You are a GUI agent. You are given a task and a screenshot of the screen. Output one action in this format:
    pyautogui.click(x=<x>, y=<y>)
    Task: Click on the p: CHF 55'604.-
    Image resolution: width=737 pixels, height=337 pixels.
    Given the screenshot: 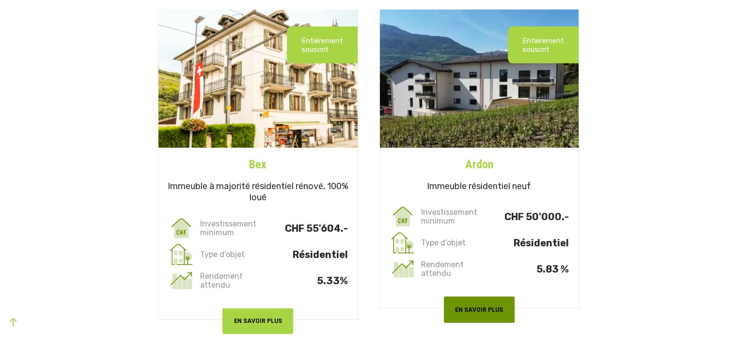 What is the action you would take?
    pyautogui.click(x=310, y=228)
    